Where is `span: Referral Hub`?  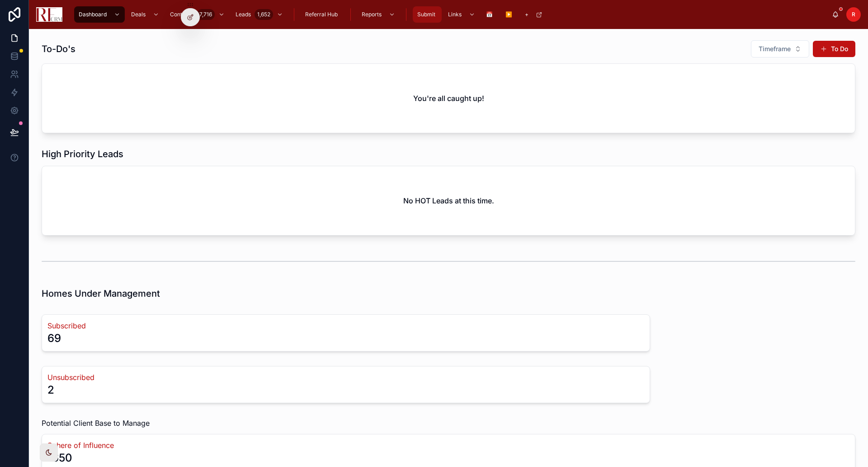
span: Referral Hub is located at coordinates (322, 15).